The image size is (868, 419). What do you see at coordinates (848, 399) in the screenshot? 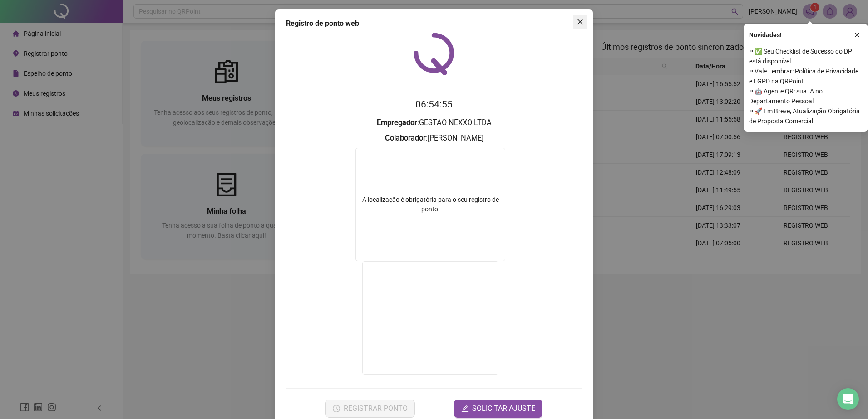
I see `div: Open Intercom Messenger` at bounding box center [848, 399].